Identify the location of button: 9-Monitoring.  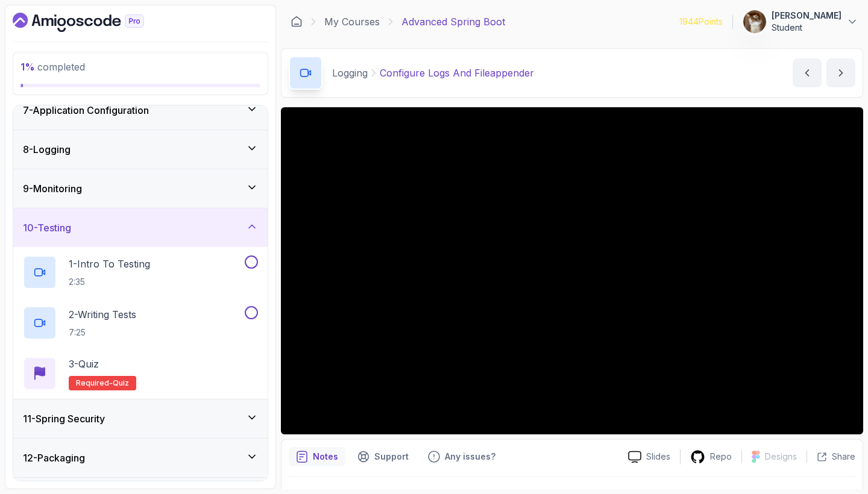
(140, 188).